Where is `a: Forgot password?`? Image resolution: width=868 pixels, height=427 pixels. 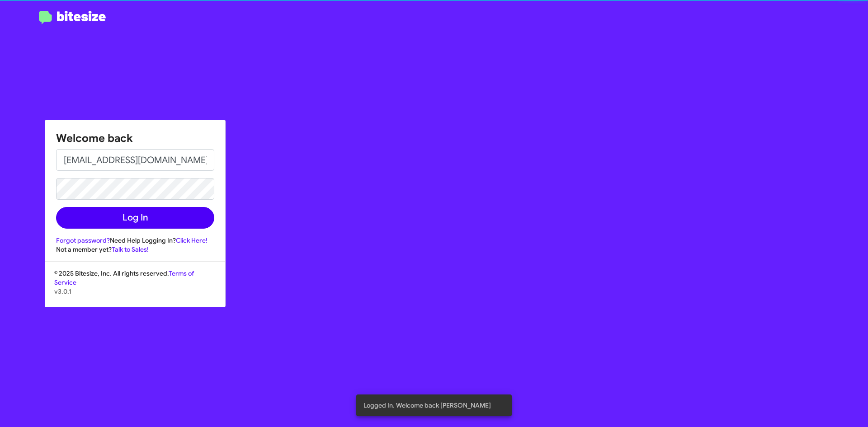
a: Forgot password? is located at coordinates (83, 241).